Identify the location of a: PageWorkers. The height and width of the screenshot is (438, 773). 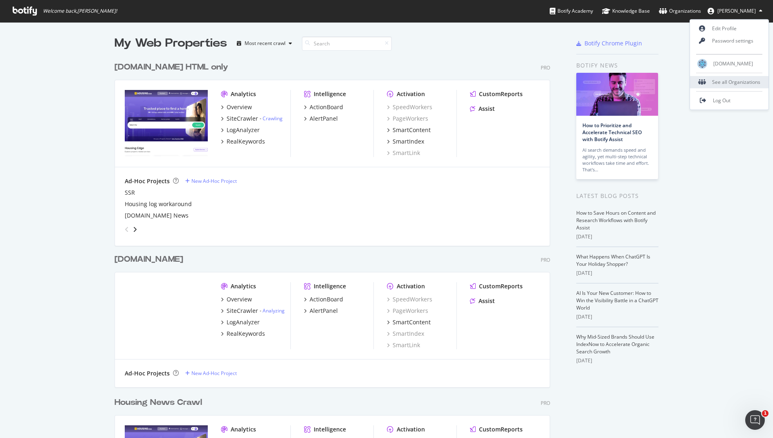
(407, 119).